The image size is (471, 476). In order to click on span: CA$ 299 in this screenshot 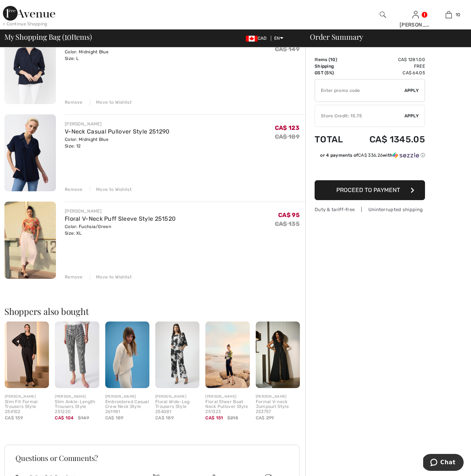, I will do `click(265, 418)`.